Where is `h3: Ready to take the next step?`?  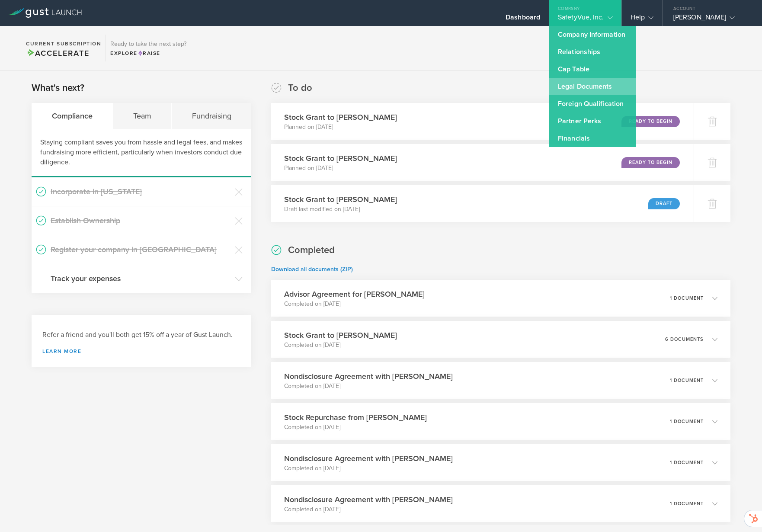 h3: Ready to take the next step? is located at coordinates (148, 44).